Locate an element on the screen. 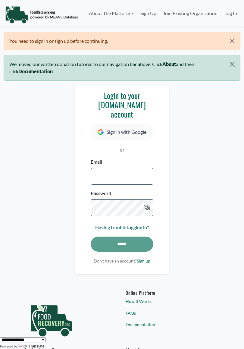 Image resolution: width=244 pixels, height=349 pixels. a: How It Works is located at coordinates (173, 301).